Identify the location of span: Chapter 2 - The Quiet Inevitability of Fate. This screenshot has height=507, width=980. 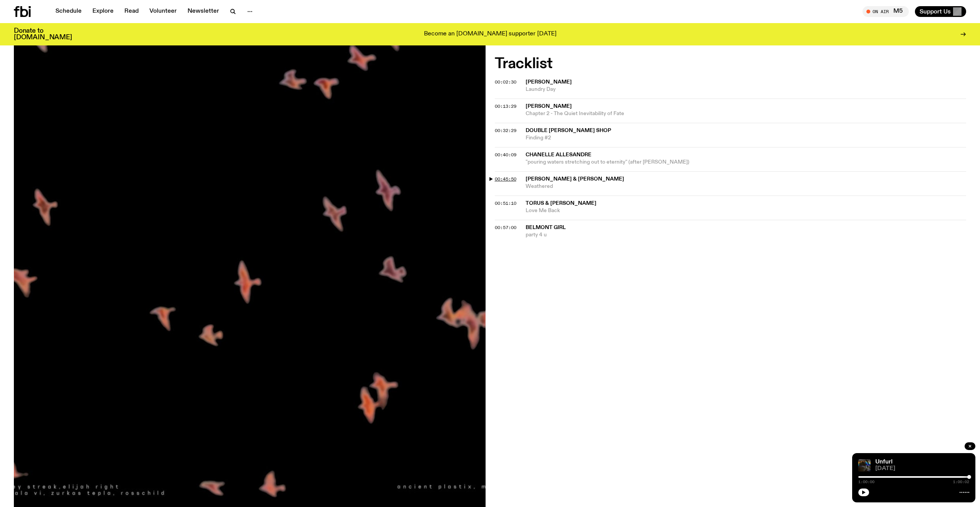
(745, 113).